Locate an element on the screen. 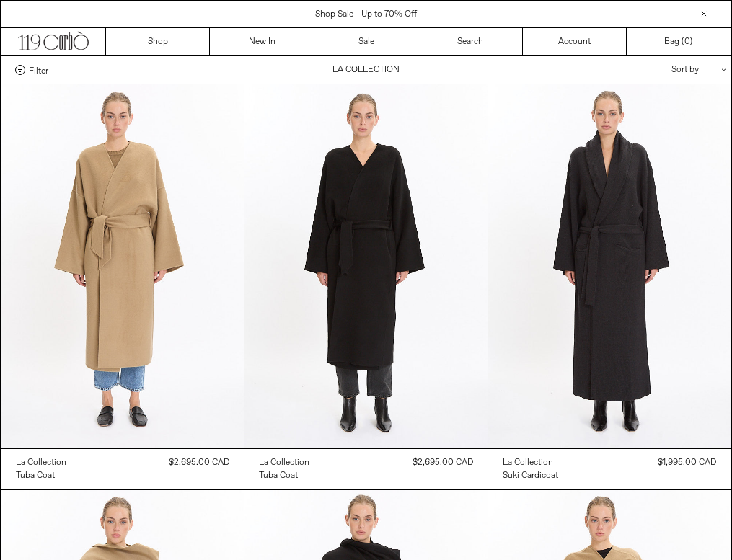 This screenshot has height=560, width=732. a: New In is located at coordinates (262, 42).